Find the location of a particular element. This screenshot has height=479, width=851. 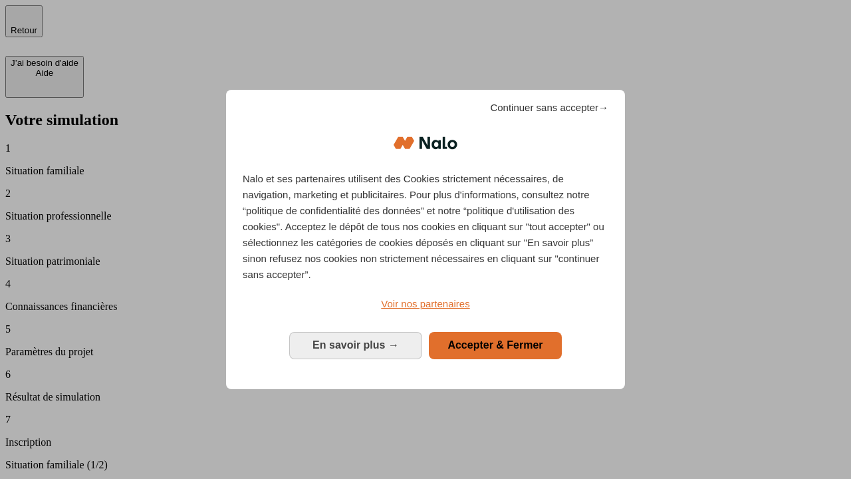

span: Voir nos partenaires is located at coordinates (425, 303).